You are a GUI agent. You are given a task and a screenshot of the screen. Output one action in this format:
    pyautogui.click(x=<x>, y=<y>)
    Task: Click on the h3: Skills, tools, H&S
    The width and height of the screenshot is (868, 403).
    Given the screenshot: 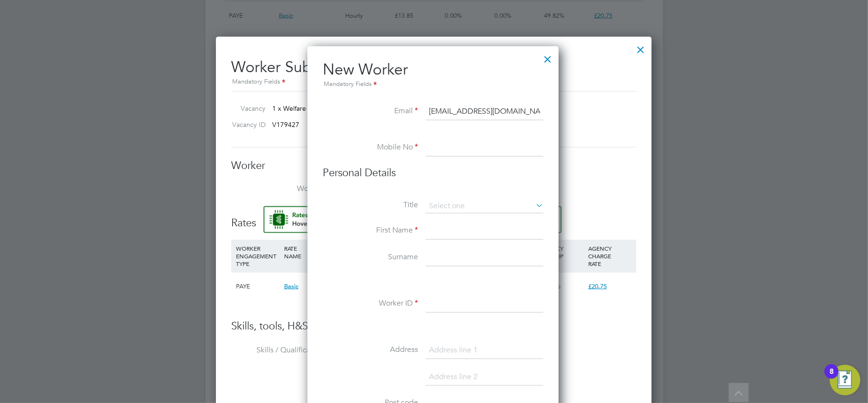 What is the action you would take?
    pyautogui.click(x=434, y=326)
    